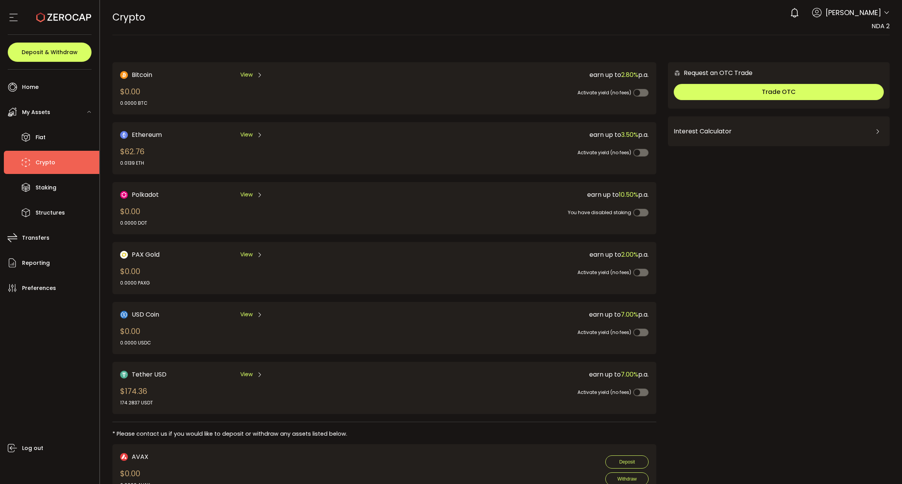 The image size is (902, 484). I want to click on span: Structures, so click(50, 212).